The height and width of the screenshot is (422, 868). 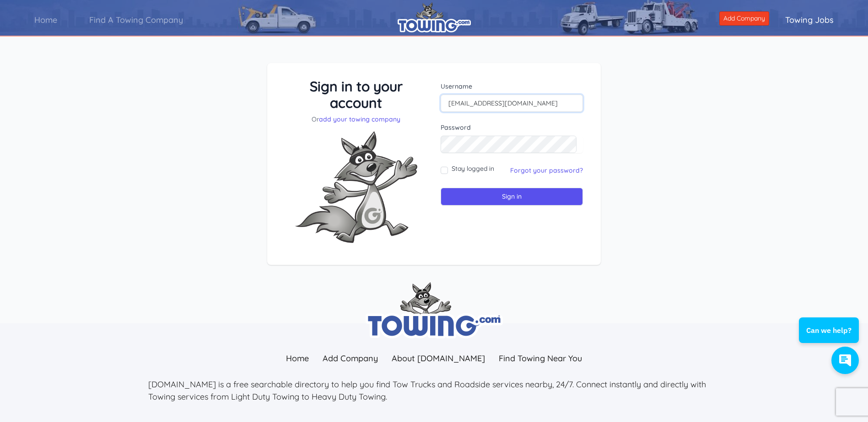 I want to click on div: Can we help?, so click(x=37, y=38).